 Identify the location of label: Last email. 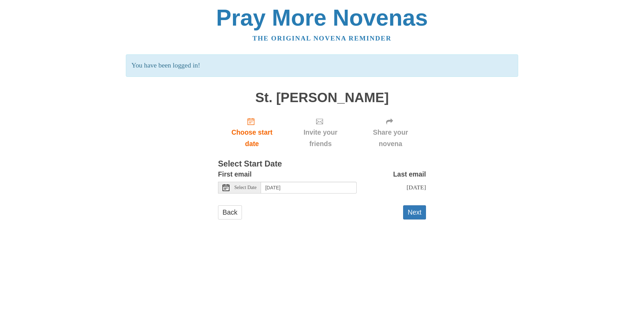
(410, 174).